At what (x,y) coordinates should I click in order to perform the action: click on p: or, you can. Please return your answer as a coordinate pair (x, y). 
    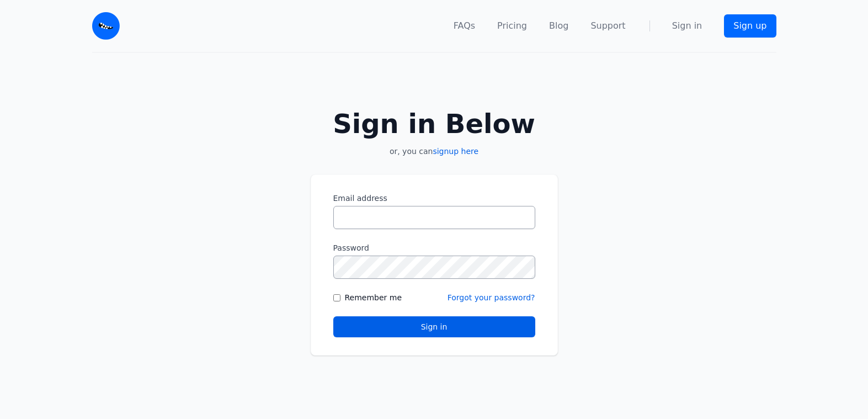
    Looking at the image, I should click on (434, 151).